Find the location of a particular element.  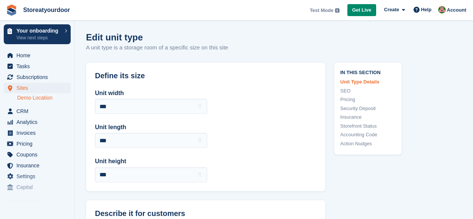

h2: Define its size is located at coordinates (206, 76).